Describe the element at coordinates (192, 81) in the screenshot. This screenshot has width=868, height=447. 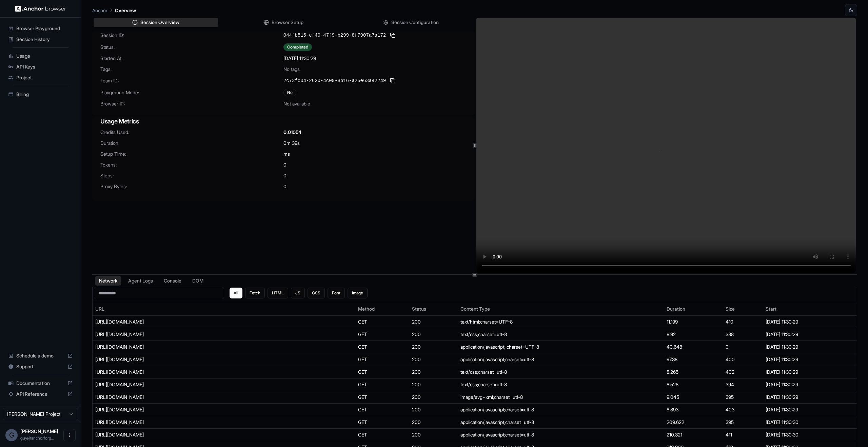
I see `span: Team ID:` at that location.